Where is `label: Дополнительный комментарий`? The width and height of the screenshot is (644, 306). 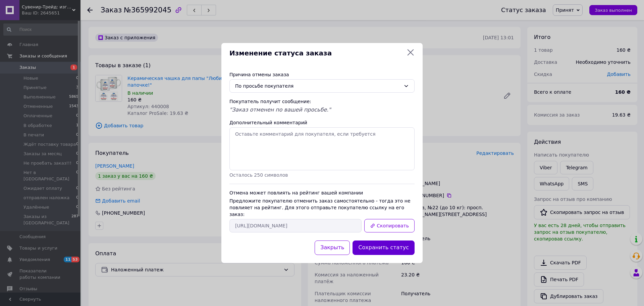
label: Дополнительный комментарий is located at coordinates (269, 123).